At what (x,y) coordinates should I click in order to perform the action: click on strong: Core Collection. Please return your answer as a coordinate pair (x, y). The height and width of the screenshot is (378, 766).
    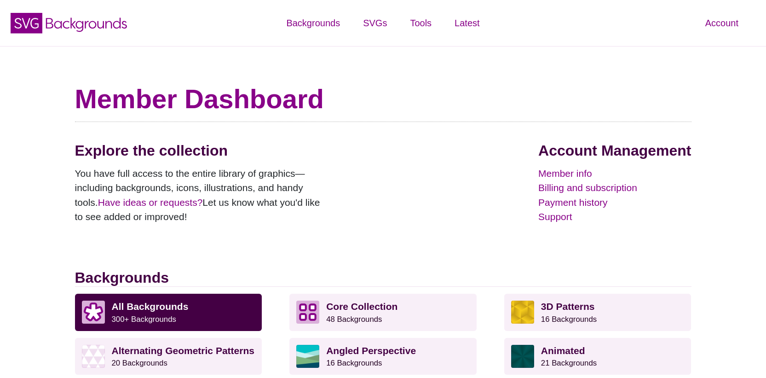
    Looking at the image, I should click on (362, 306).